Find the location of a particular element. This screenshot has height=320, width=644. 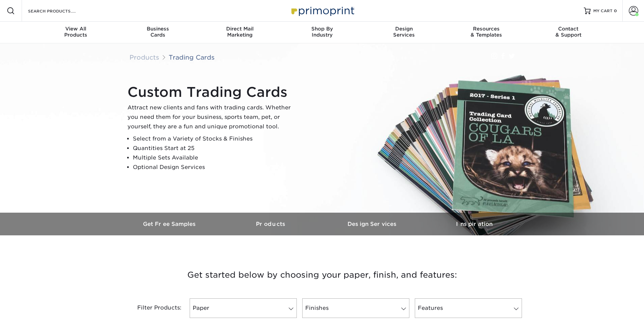

span: Direct Mail is located at coordinates (240, 29).